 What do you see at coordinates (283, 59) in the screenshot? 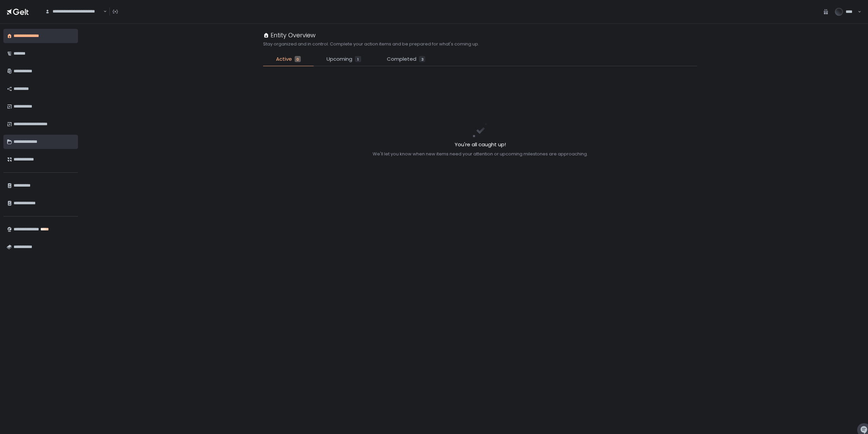
I see `span: Active` at bounding box center [283, 59].